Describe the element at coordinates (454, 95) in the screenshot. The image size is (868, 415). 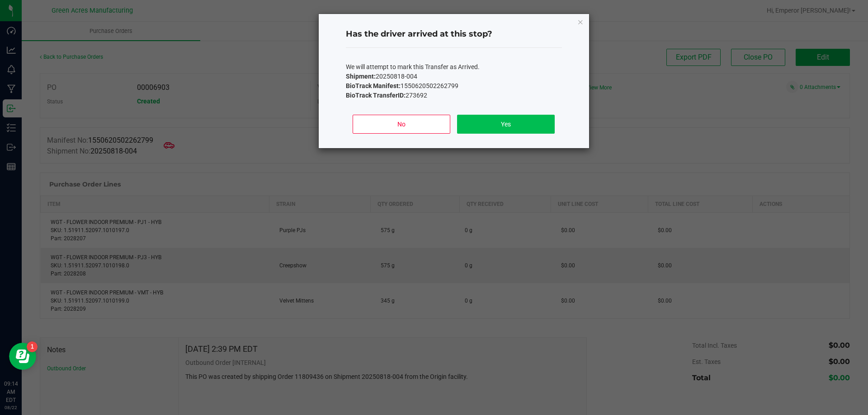
I see `p: 273692` at that location.